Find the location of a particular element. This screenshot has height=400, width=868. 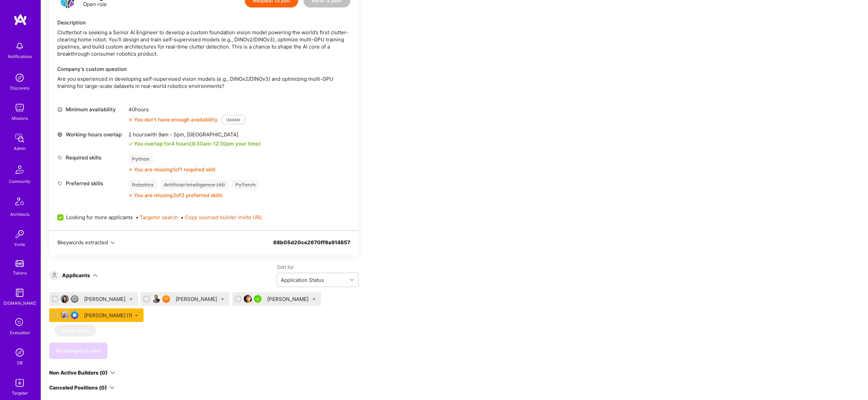

span: Looking for more applicants is located at coordinates (100, 217).